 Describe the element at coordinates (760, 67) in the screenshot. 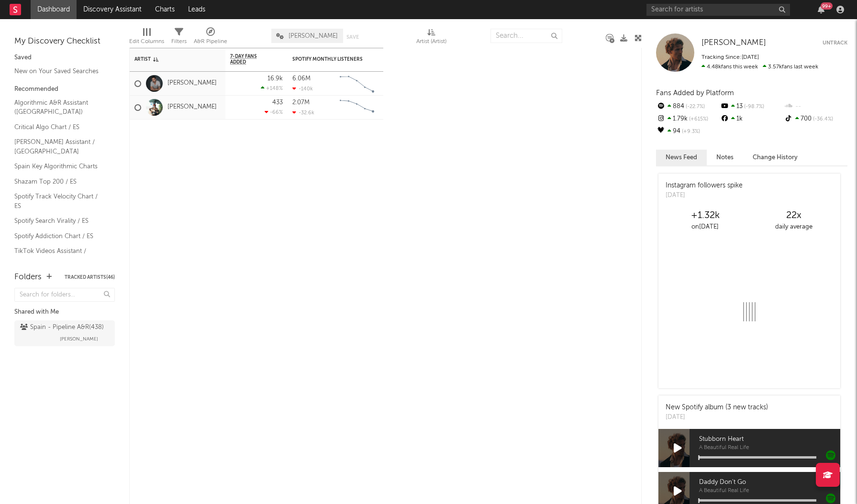

I see `span: 3.57k fans last week` at that location.